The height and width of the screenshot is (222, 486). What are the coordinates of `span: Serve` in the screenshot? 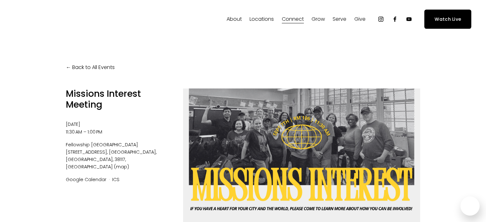 It's located at (339, 19).